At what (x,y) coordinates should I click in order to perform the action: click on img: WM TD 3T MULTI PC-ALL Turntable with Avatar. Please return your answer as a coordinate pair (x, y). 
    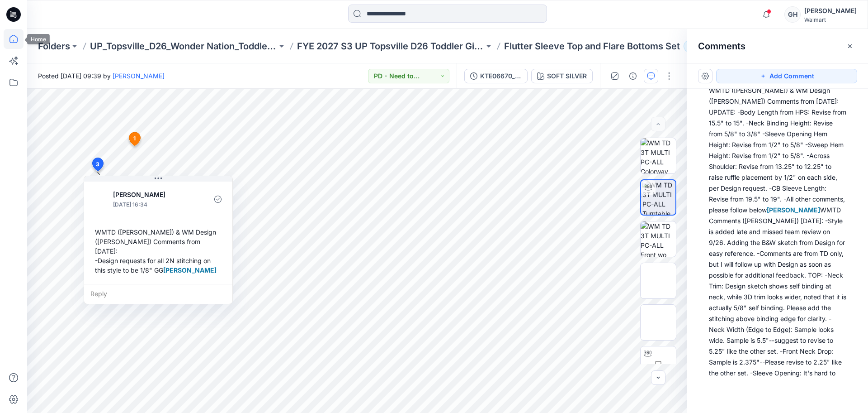
    Looking at the image, I should click on (659, 197).